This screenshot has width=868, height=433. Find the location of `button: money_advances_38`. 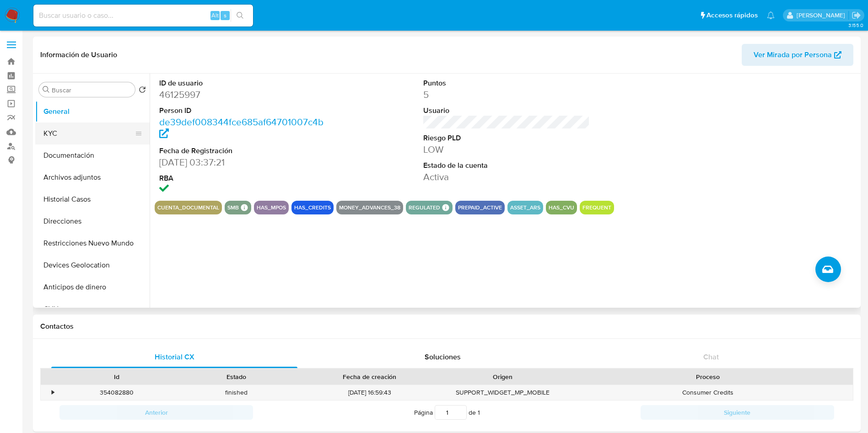

button: money_advances_38 is located at coordinates (370, 207).